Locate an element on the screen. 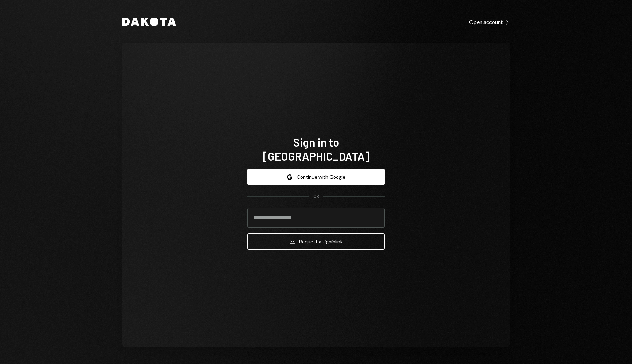 The image size is (632, 364). button: Continue with Google is located at coordinates (316, 177).